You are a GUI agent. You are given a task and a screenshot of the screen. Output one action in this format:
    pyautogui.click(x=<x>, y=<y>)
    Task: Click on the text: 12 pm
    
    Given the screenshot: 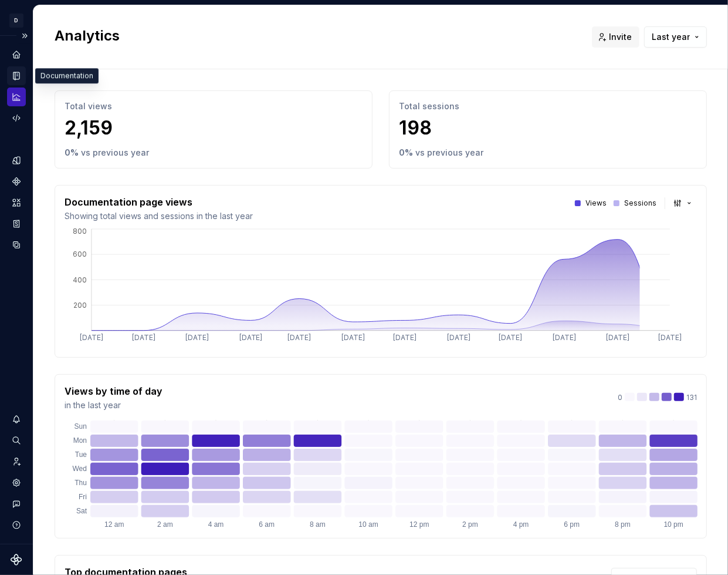 What is the action you would take?
    pyautogui.click(x=419, y=524)
    